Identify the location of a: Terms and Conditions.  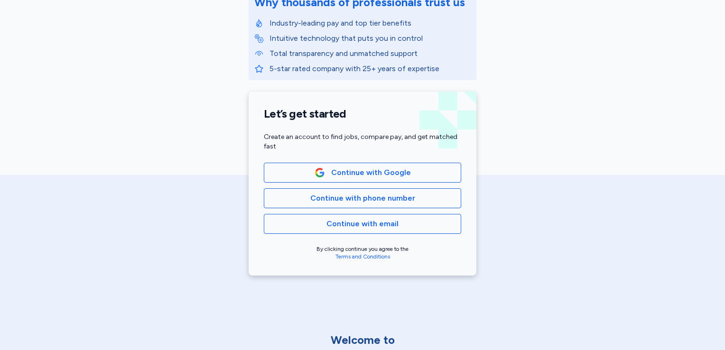
(362, 257).